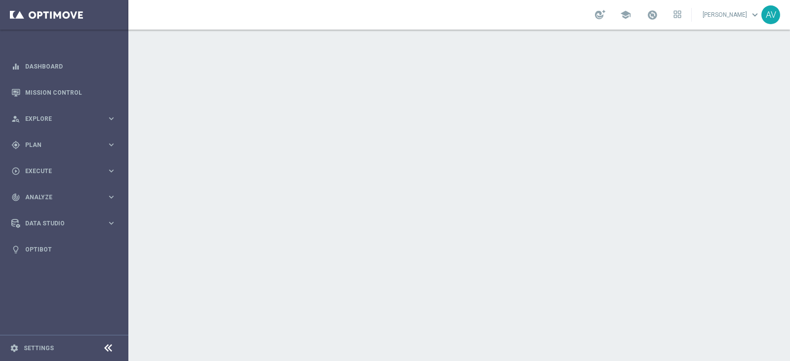 The height and width of the screenshot is (361, 790). What do you see at coordinates (64, 171) in the screenshot?
I see `button: play_circle_outline Execute keyboard_arrow_right` at bounding box center [64, 171].